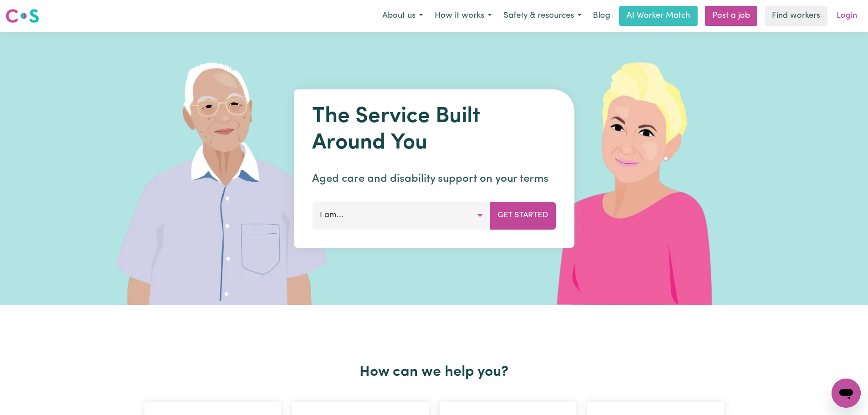 The width and height of the screenshot is (868, 415). What do you see at coordinates (846, 16) in the screenshot?
I see `a: Login` at bounding box center [846, 16].